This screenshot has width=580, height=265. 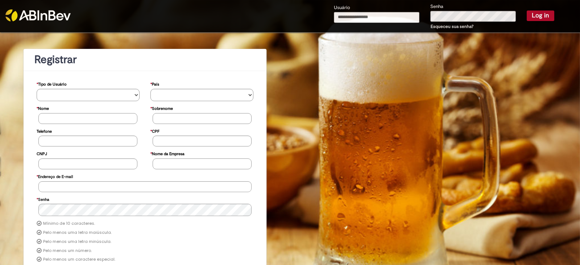 I want to click on label: Pelo menos uma letra minúscula., so click(x=77, y=242).